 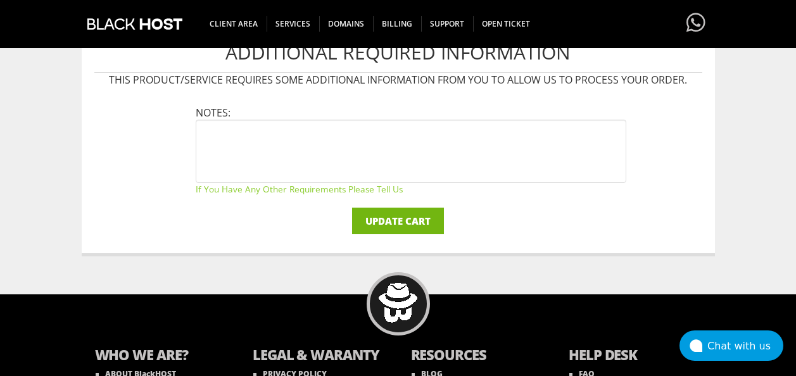 I want to click on div: Chat with us, so click(x=745, y=346).